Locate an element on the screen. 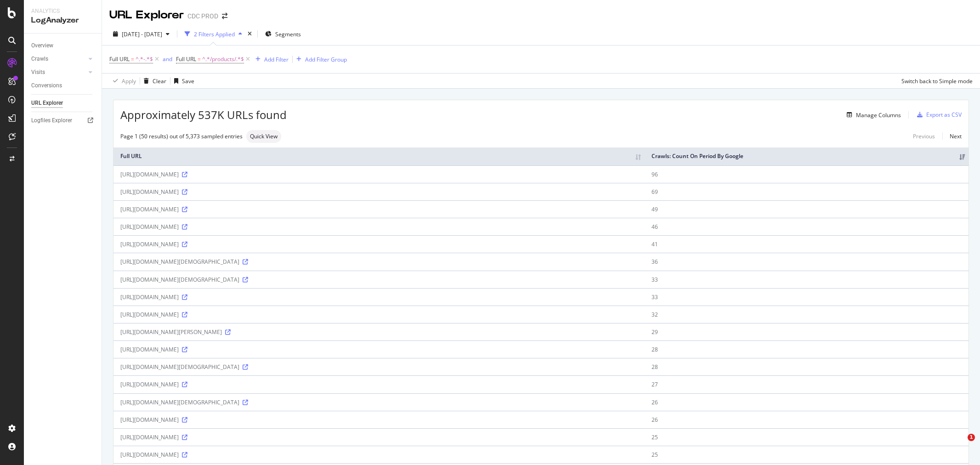  div: Logfiles Explorer is located at coordinates (51, 120).